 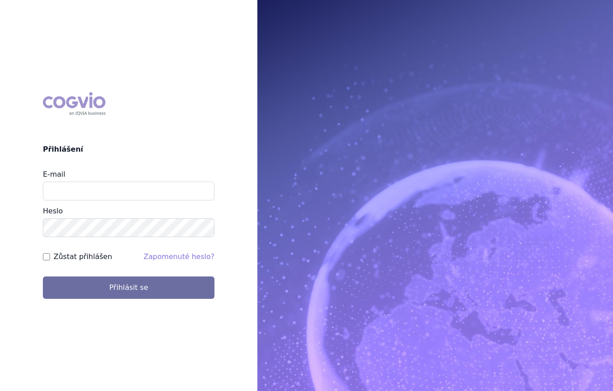 I want to click on label: Heslo, so click(x=53, y=211).